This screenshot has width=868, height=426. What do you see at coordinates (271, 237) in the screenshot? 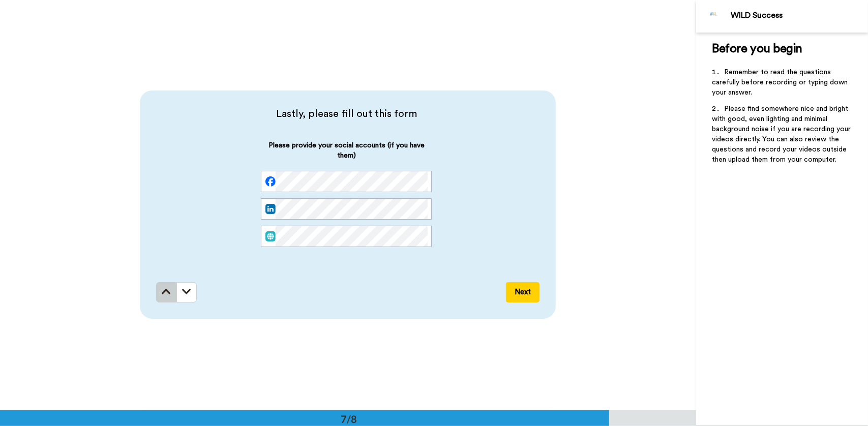
I see `img: web.svg` at bounding box center [271, 237].